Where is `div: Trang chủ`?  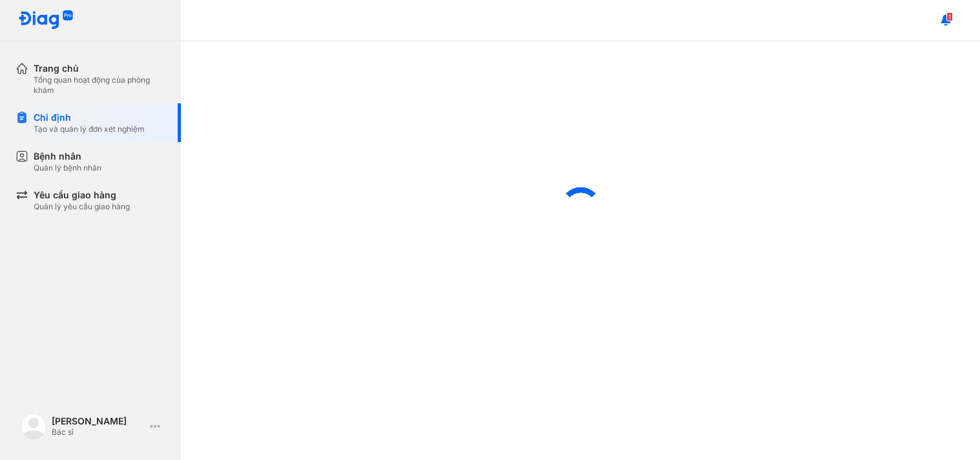
div: Trang chủ is located at coordinates (100, 68).